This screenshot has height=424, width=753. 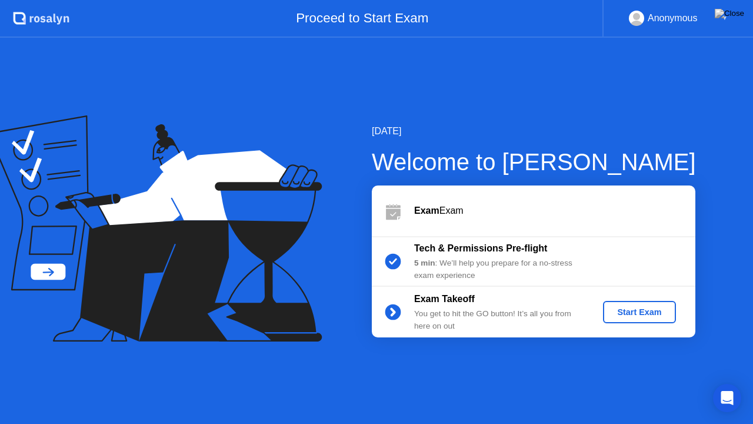 What do you see at coordinates (481, 248) in the screenshot?
I see `b: Tech & Permissions Pre-flight` at bounding box center [481, 248].